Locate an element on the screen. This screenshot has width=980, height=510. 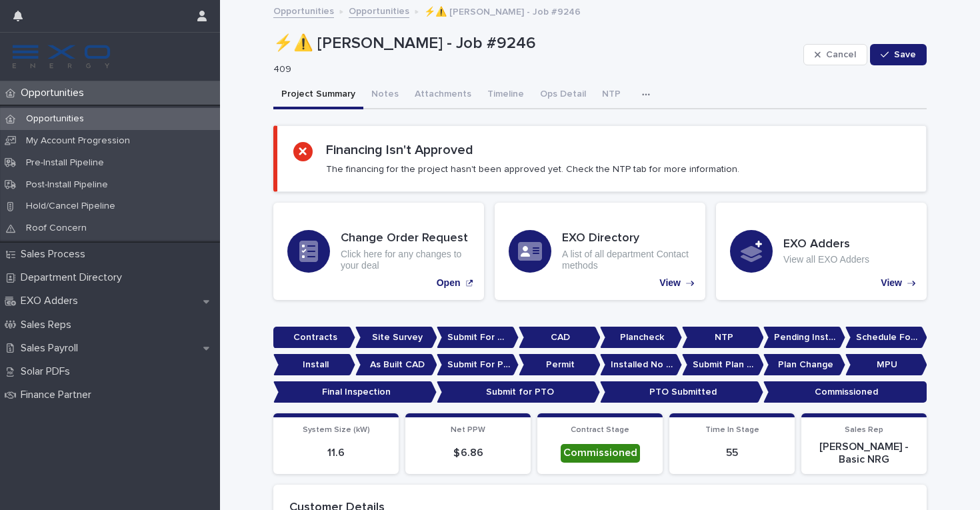
p: CAD is located at coordinates (559, 338).